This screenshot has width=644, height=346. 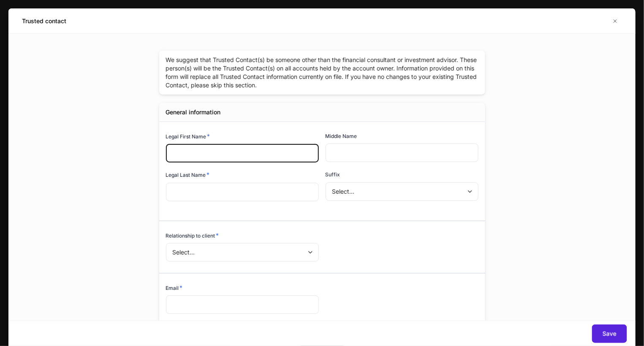 I want to click on h6: Email, so click(x=175, y=288).